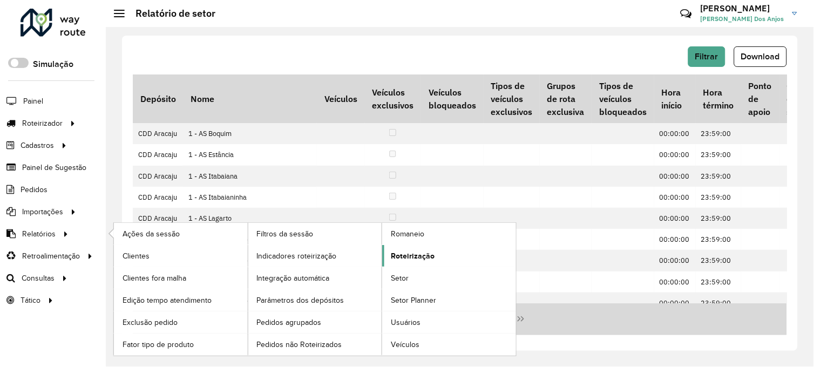 The image size is (814, 367). I want to click on a: Ações da sessão, so click(181, 234).